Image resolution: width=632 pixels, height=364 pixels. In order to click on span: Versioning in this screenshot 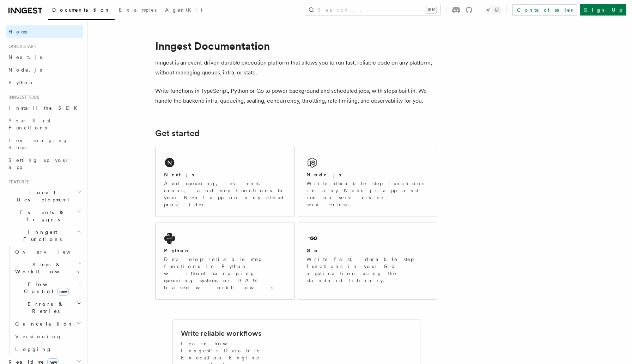, I will do `click(39, 336)`.